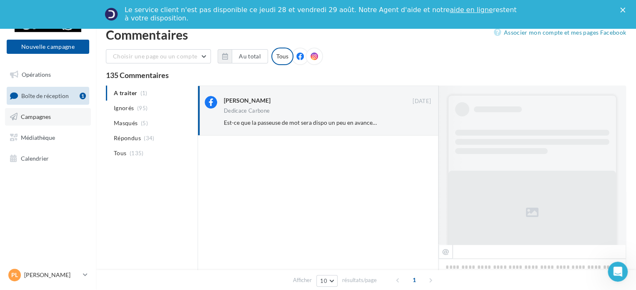 Image resolution: width=636 pixels, height=290 pixels. Describe the element at coordinates (48, 117) in the screenshot. I see `a: Campagnes` at that location.